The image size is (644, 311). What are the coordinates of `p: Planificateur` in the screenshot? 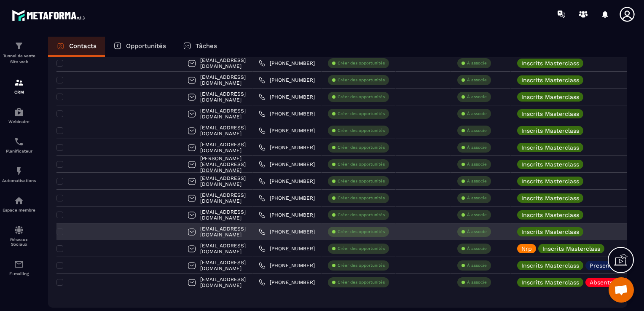 It's located at (19, 151).